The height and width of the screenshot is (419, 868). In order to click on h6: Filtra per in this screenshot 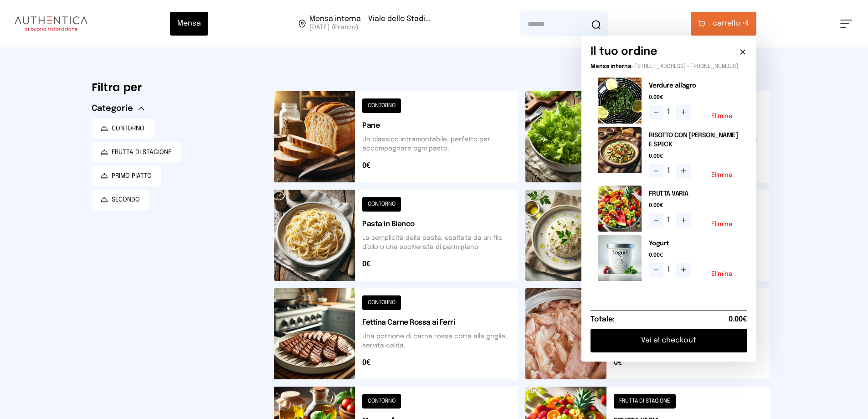, I will do `click(175, 87)`.